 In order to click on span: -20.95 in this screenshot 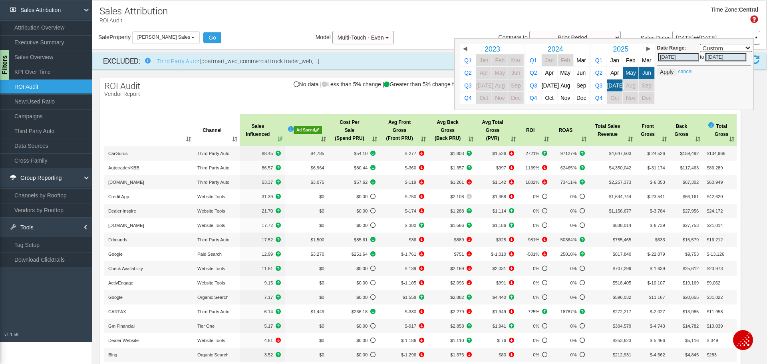, I will do `click(354, 182)`.